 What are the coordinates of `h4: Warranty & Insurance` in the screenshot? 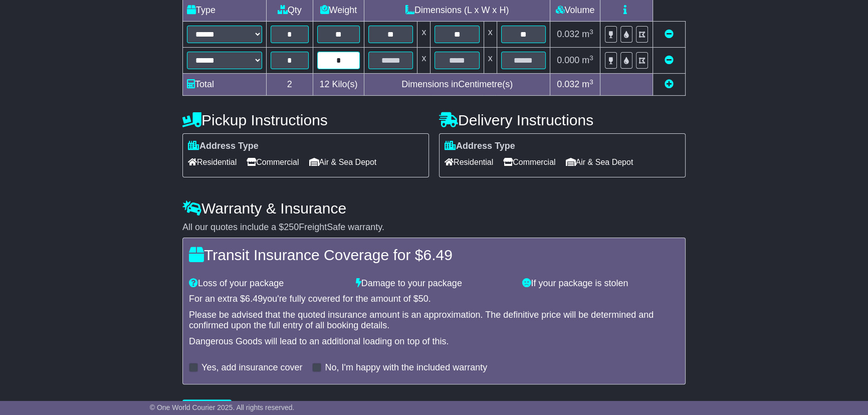 It's located at (434, 208).